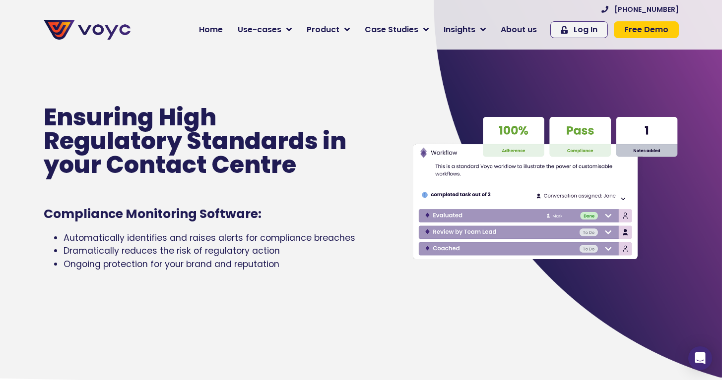 The height and width of the screenshot is (380, 722). What do you see at coordinates (391, 30) in the screenshot?
I see `span: Case Studies` at bounding box center [391, 30].